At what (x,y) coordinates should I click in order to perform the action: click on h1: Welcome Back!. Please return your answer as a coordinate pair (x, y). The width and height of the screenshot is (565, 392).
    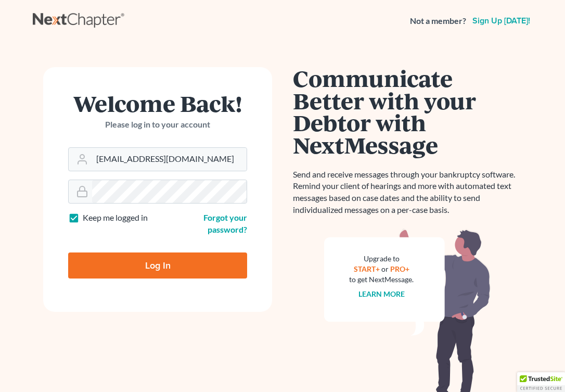
    Looking at the image, I should click on (158, 103).